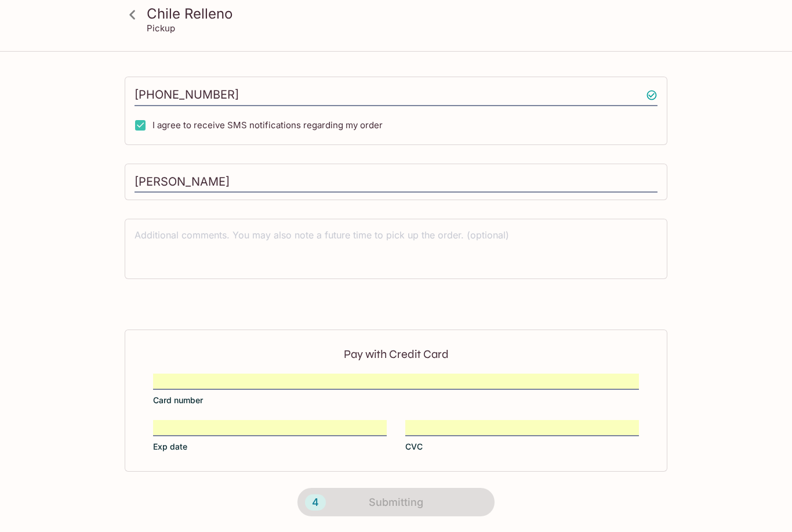  What do you see at coordinates (414, 446) in the screenshot?
I see `span: CVC` at bounding box center [414, 446].